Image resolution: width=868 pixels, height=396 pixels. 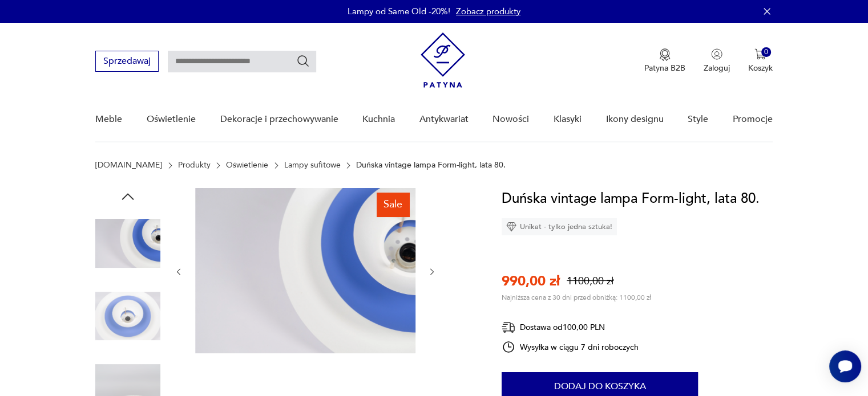 What do you see at coordinates (379, 120) in the screenshot?
I see `a: Kuchnia` at bounding box center [379, 120].